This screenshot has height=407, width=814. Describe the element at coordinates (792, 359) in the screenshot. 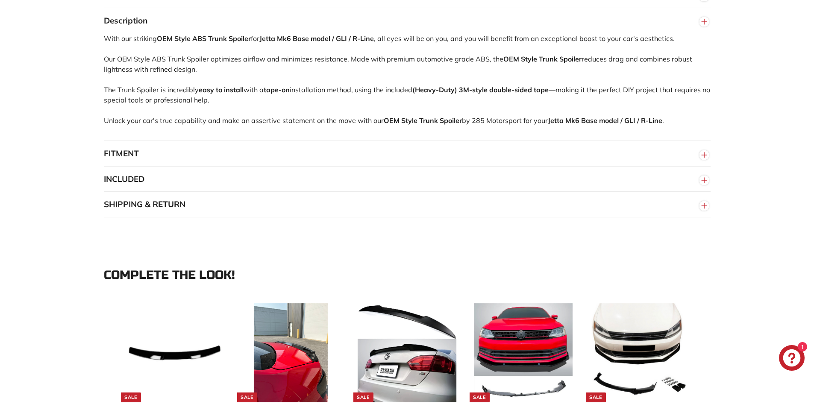

I see `inbox-online-store-chat: Shopify online store chat` at that location.